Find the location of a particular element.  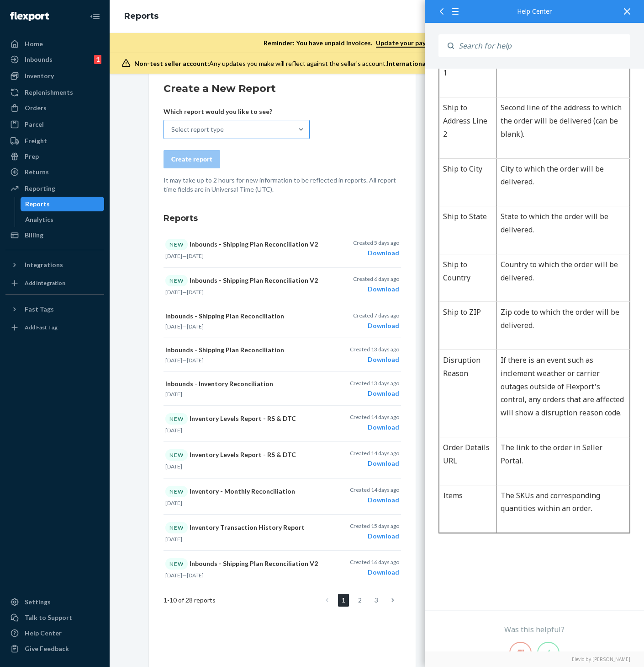

p: Created 7 days ago is located at coordinates (376, 315).